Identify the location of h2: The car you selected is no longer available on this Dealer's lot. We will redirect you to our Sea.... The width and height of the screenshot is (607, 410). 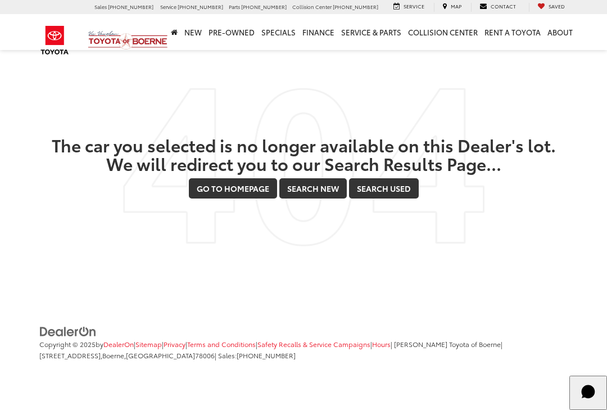
(303, 154).